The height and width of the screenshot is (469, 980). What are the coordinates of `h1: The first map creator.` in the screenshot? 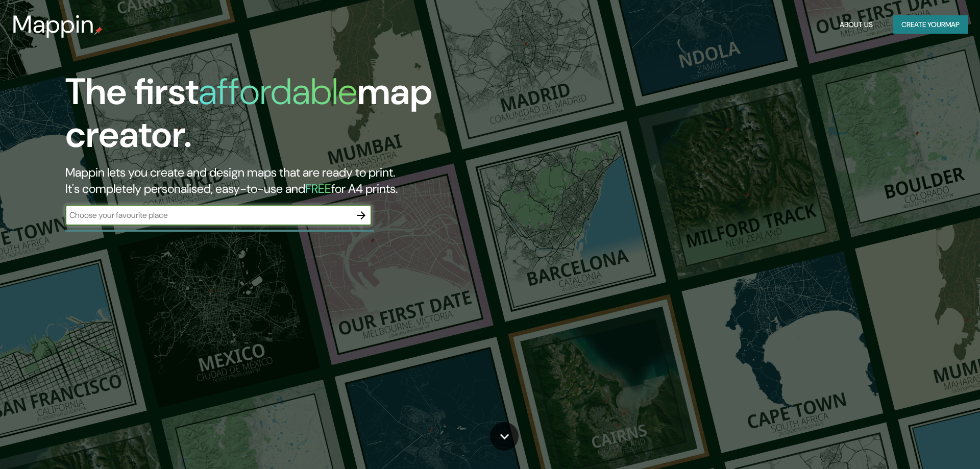 It's located at (310, 118).